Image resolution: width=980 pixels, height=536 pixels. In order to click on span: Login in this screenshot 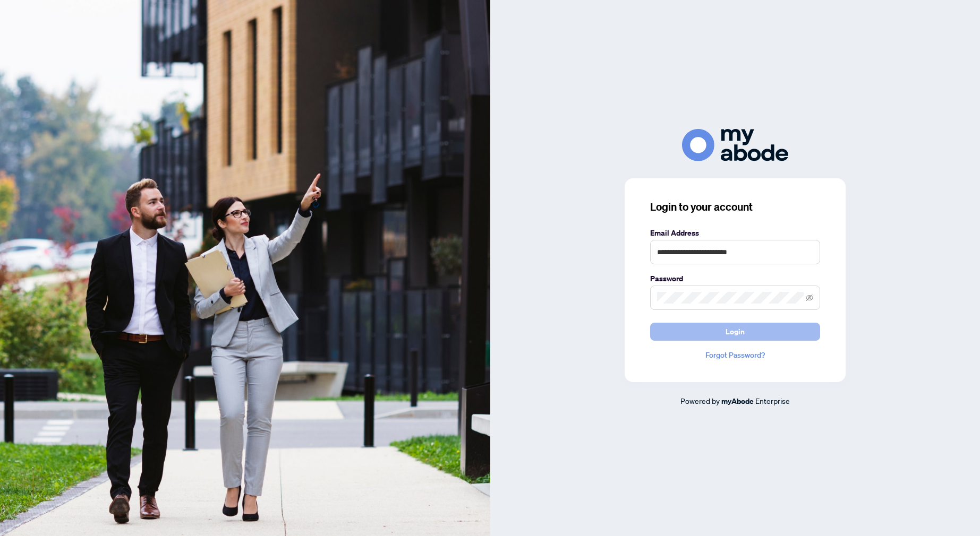, I will do `click(735, 332)`.